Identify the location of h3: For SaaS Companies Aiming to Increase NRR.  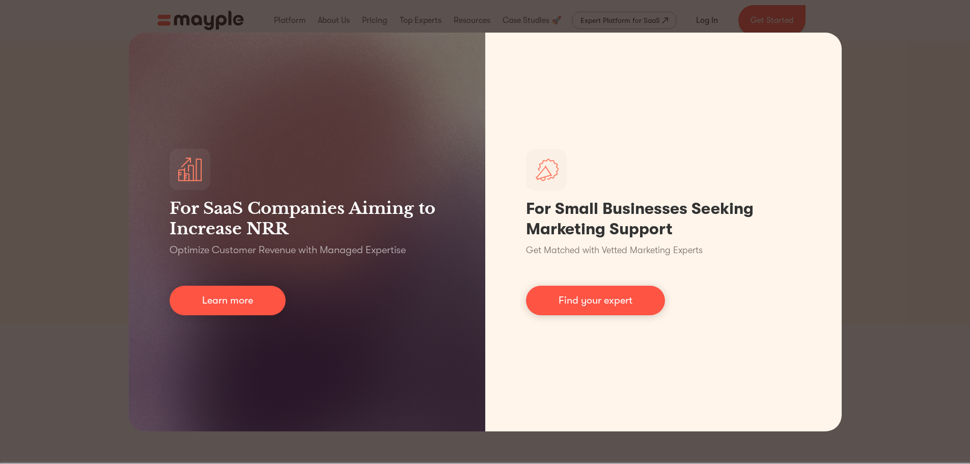
(307, 218).